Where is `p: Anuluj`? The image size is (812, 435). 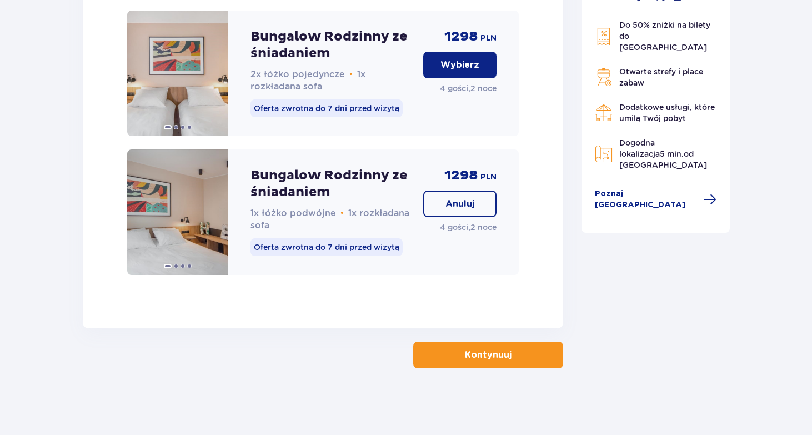
p: Anuluj is located at coordinates (460, 204).